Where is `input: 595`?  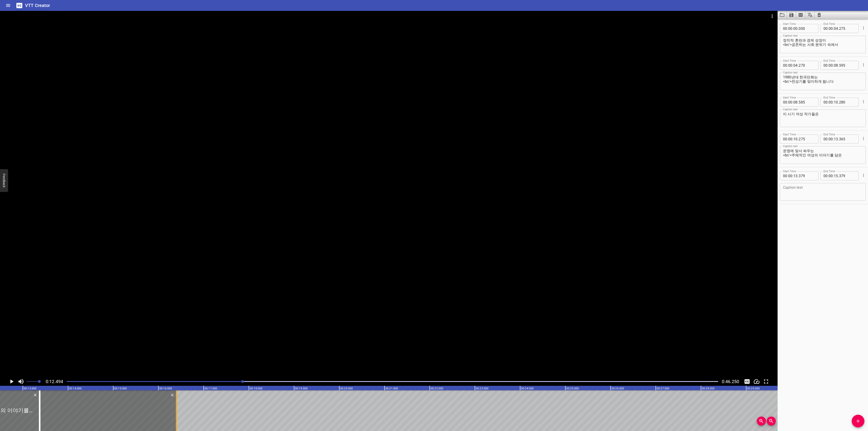 input: 595 is located at coordinates (847, 65).